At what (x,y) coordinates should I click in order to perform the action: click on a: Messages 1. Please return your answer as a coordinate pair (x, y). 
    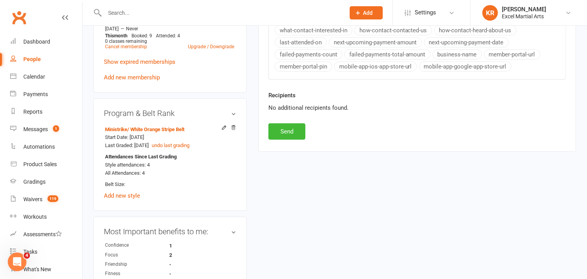
    Looking at the image, I should click on (46, 129).